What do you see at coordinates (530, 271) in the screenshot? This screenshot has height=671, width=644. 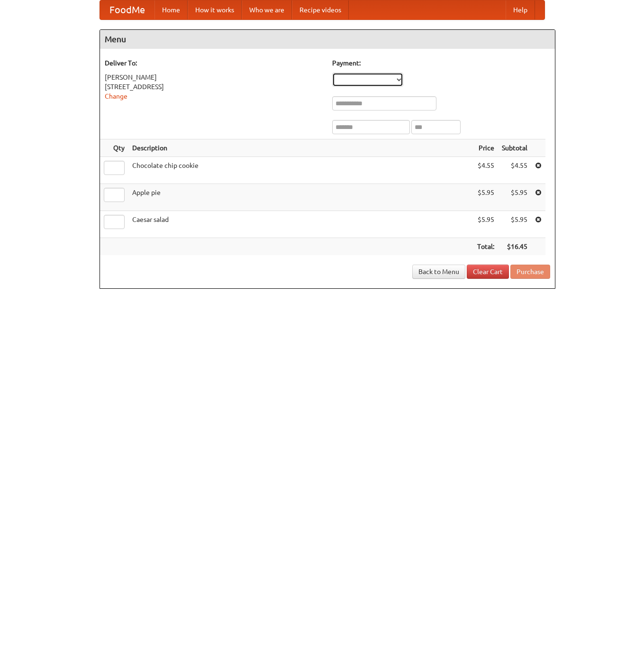 I see `button: Purchase` at bounding box center [530, 271].